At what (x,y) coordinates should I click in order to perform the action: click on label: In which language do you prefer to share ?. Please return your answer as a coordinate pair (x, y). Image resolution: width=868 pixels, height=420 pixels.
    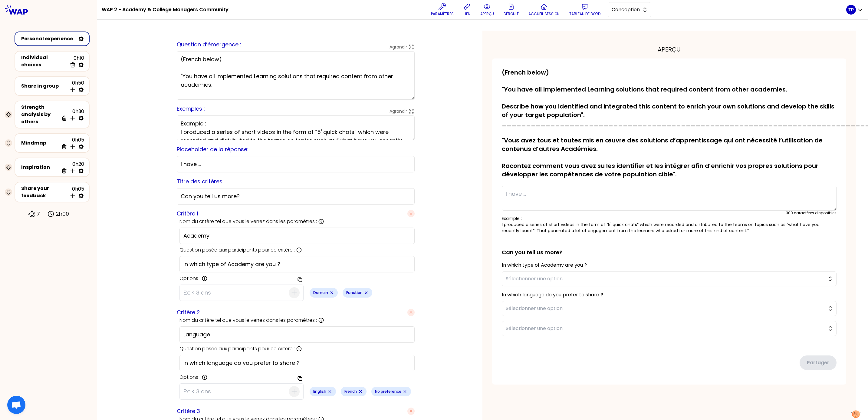
    Looking at the image, I should click on (552, 294).